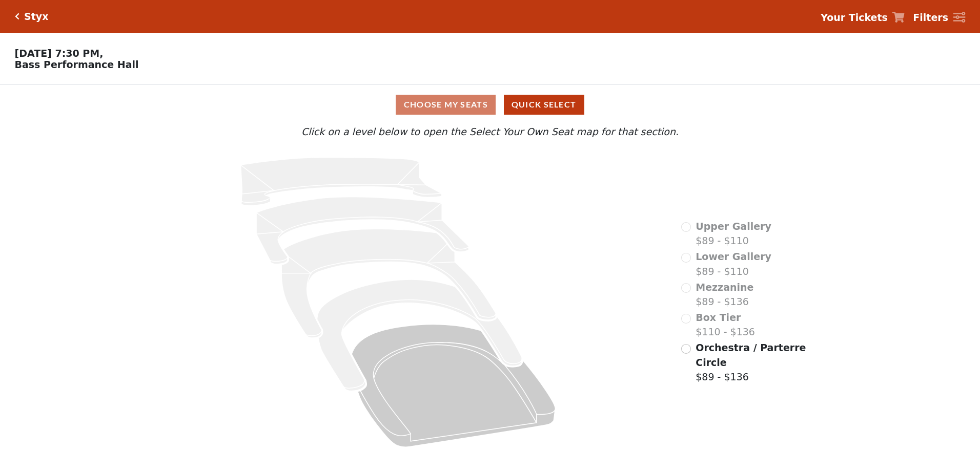 The height and width of the screenshot is (473, 980). Describe the element at coordinates (453, 386) in the screenshot. I see `path: Orchestra / Parterre Circle - Seats Available: 320` at that location.